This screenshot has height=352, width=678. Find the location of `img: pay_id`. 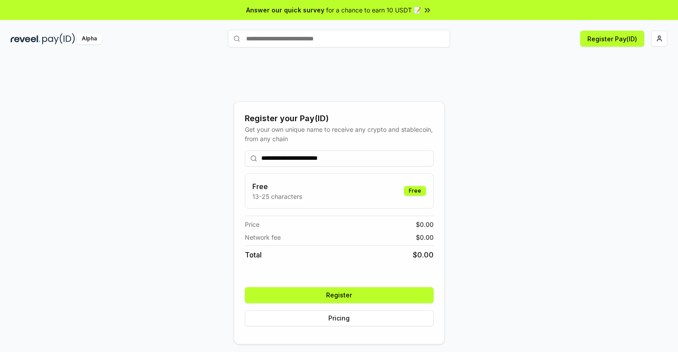

img: pay_id is located at coordinates (59, 39).